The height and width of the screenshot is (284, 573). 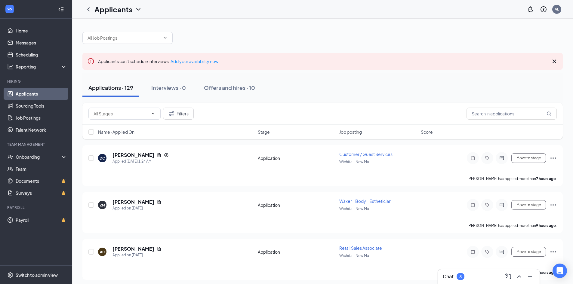 I want to click on div: AL, so click(x=557, y=9).